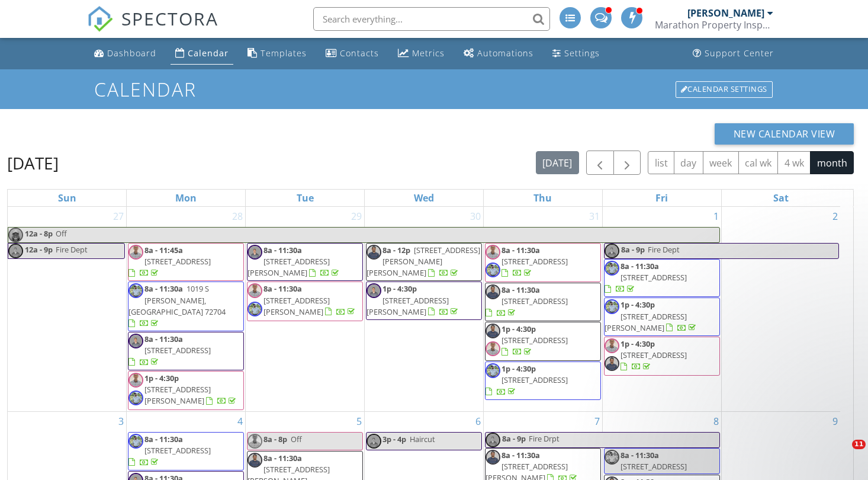 This screenshot has width=868, height=480. I want to click on button: week, so click(721, 163).